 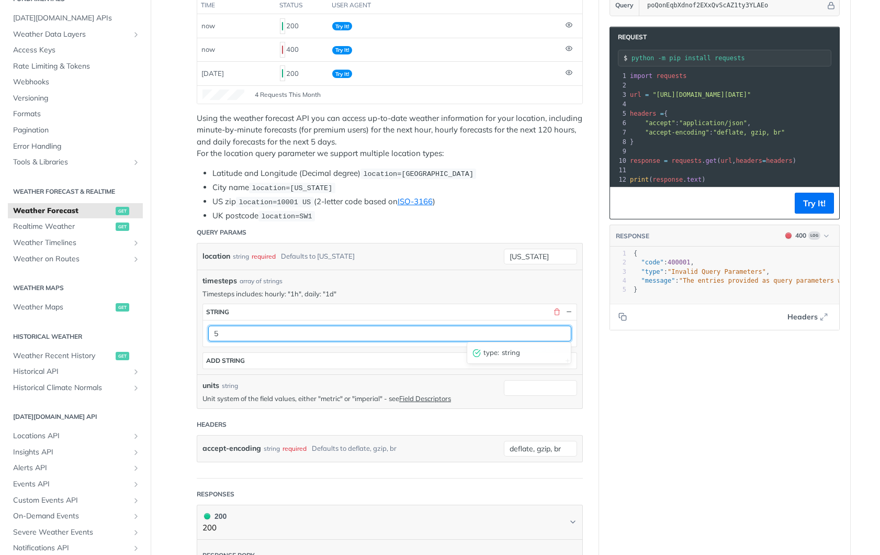 I want to click on a: Tools & LibrariesShow subpages for Tools & Libraries, so click(x=75, y=162).